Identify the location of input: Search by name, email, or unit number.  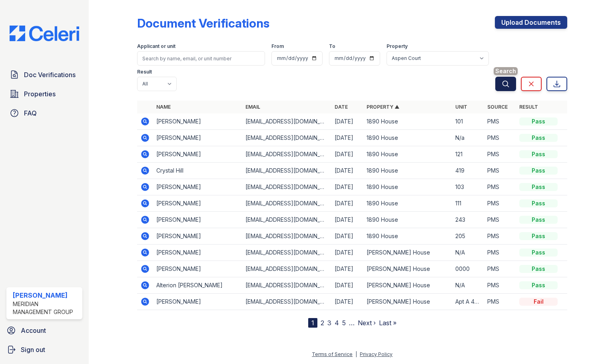
(201, 58).